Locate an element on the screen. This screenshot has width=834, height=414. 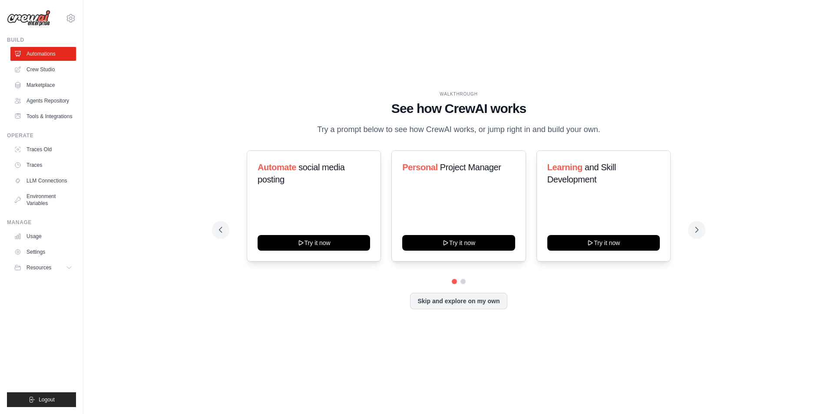
span: Learning is located at coordinates (565, 167).